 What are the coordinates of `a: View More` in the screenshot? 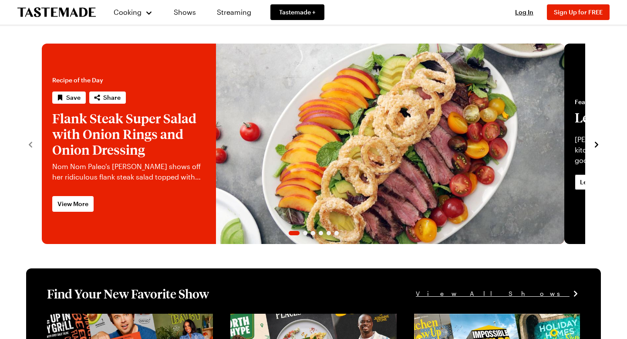 It's located at (73, 204).